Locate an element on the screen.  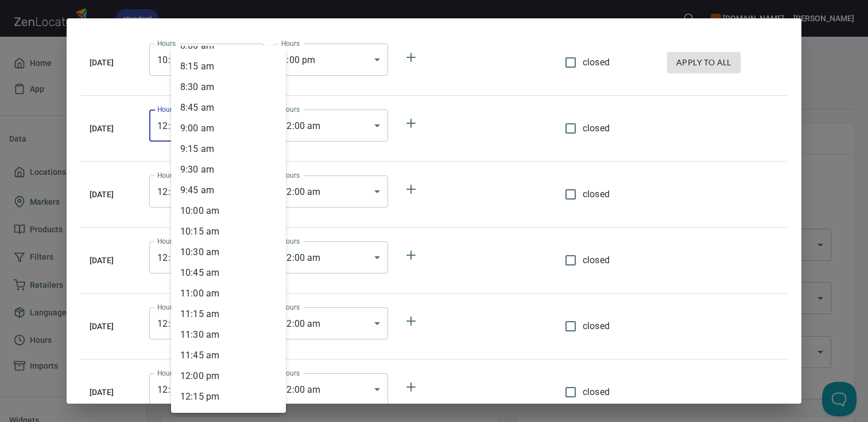
li: 11 : 45 am is located at coordinates (228, 356).